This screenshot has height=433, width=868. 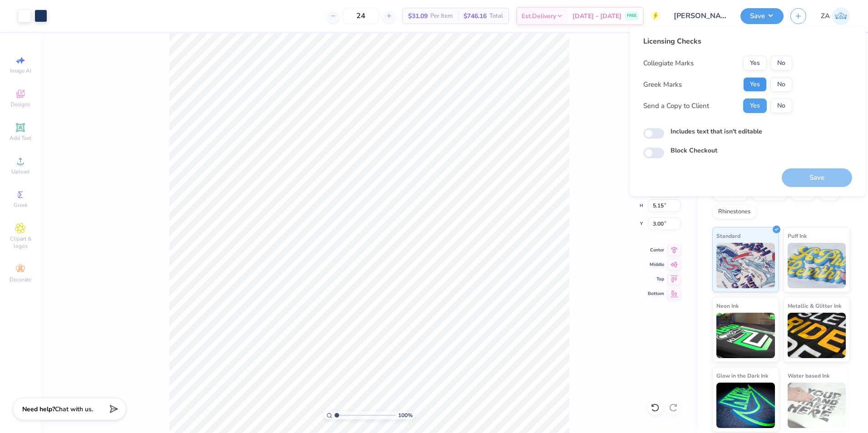 I want to click on span: Decorate, so click(x=20, y=280).